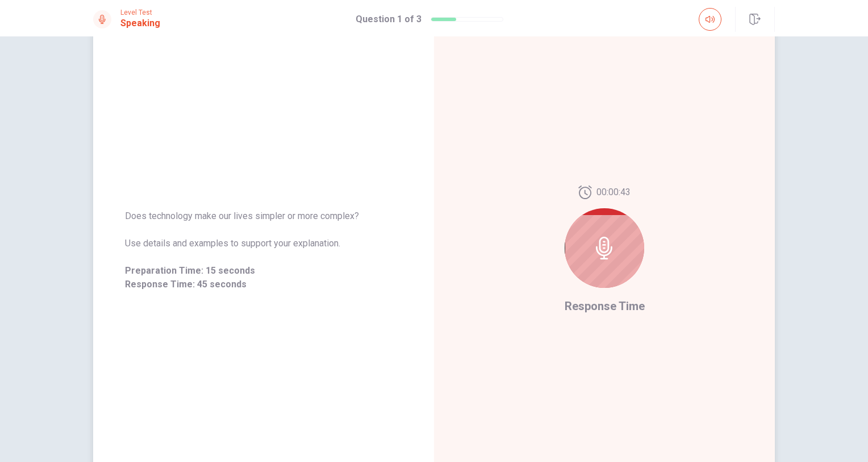 This screenshot has height=462, width=868. What do you see at coordinates (140, 24) in the screenshot?
I see `h1: Speaking` at bounding box center [140, 24].